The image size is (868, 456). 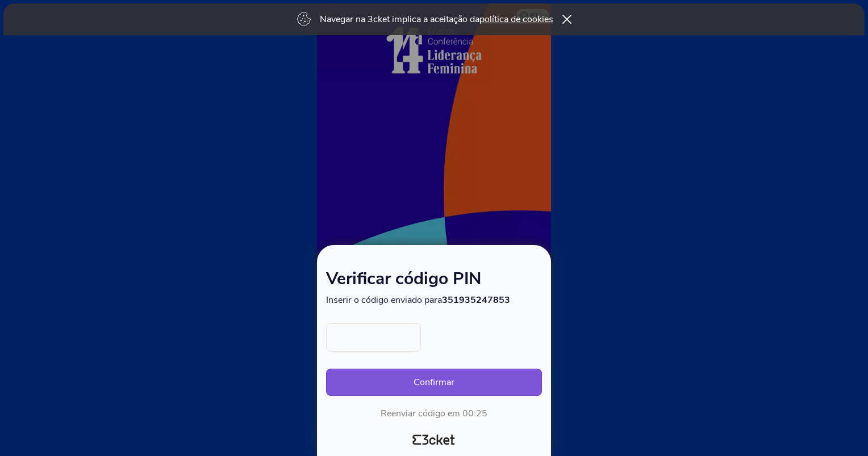 What do you see at coordinates (436, 19) in the screenshot?
I see `p: Navegar na 3cket implica a aceitação da` at bounding box center [436, 19].